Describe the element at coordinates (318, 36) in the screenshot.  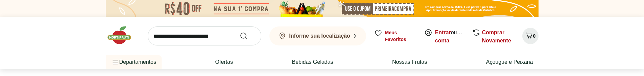
I see `button: Informe sua localização` at that location.